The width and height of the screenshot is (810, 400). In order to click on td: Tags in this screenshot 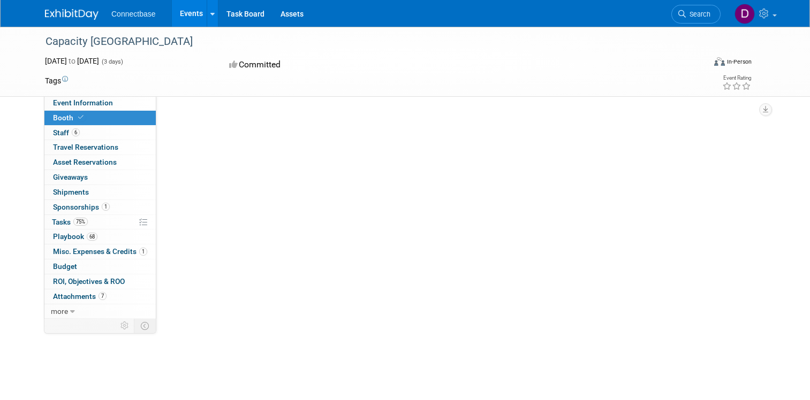, I will do `click(56, 81)`.